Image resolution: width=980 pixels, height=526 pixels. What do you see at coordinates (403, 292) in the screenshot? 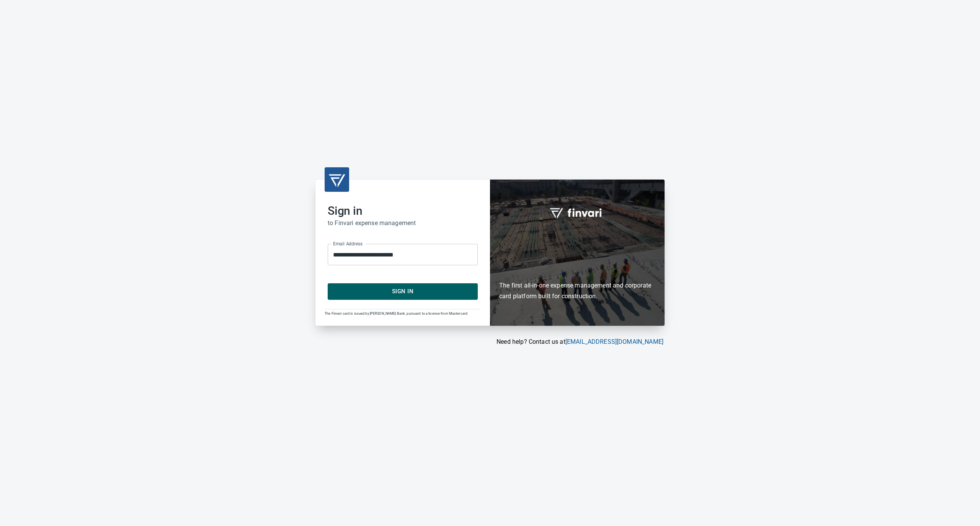
I see `button: Sign In` at bounding box center [403, 292].